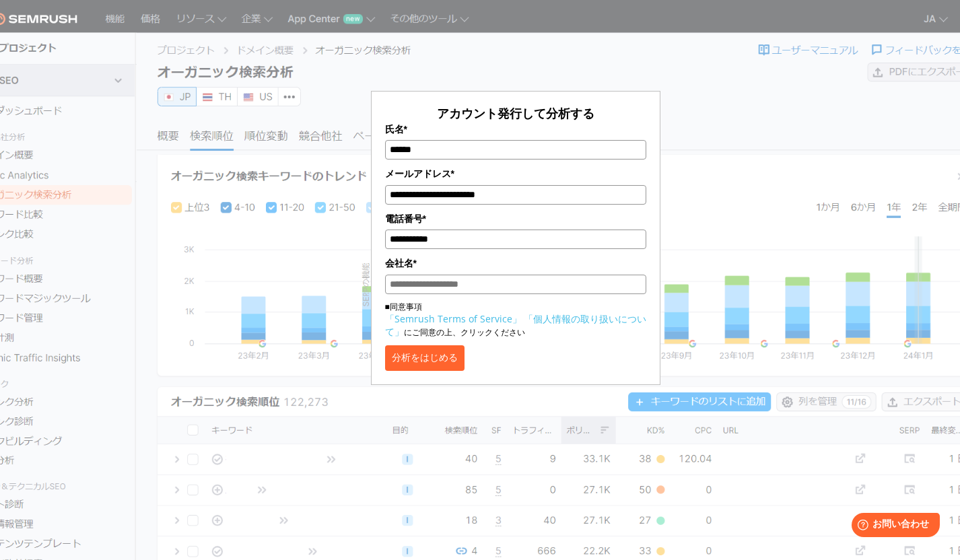 This screenshot has width=960, height=560. I want to click on span: アカウント発行して分析する, so click(516, 113).